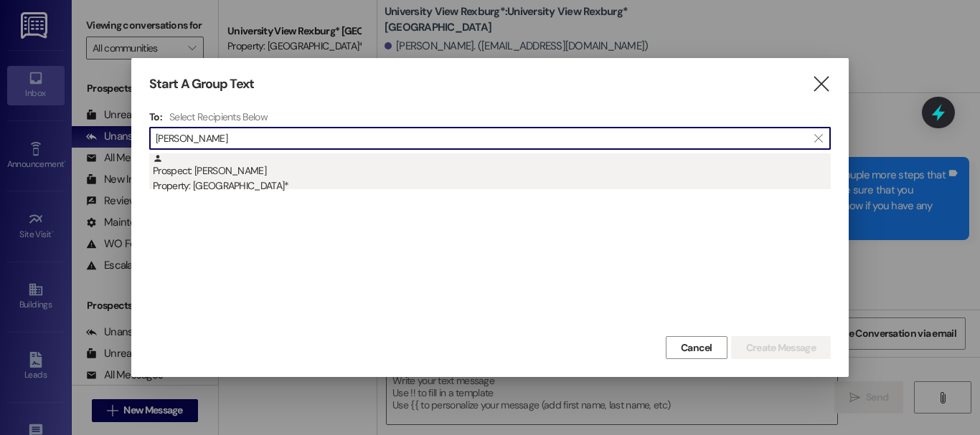  What do you see at coordinates (780, 348) in the screenshot?
I see `button: Create Message` at bounding box center [780, 348].